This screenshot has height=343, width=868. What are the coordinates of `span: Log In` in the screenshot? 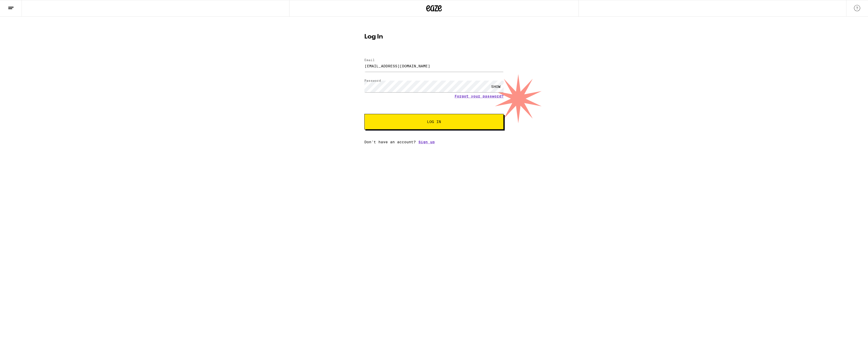 It's located at (434, 121).